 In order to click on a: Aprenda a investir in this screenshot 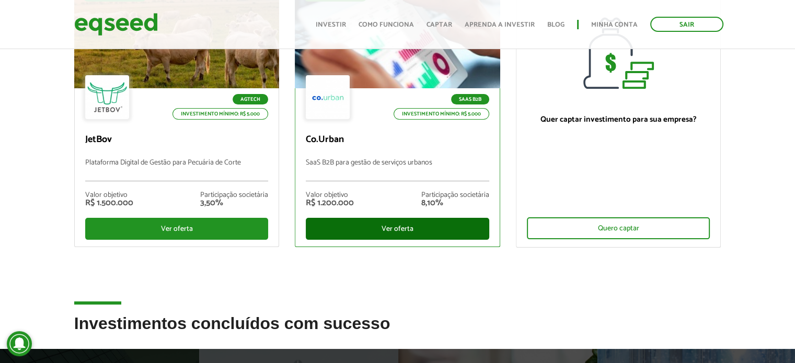, I will do `click(500, 25)`.